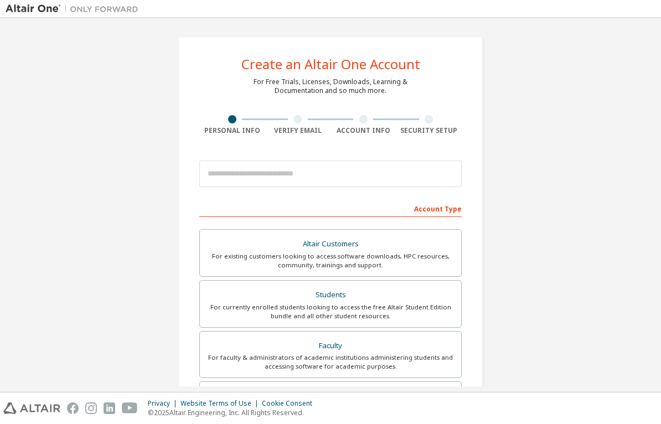 The width and height of the screenshot is (661, 424). Describe the element at coordinates (130, 408) in the screenshot. I see `img: youtube.svg` at that location.